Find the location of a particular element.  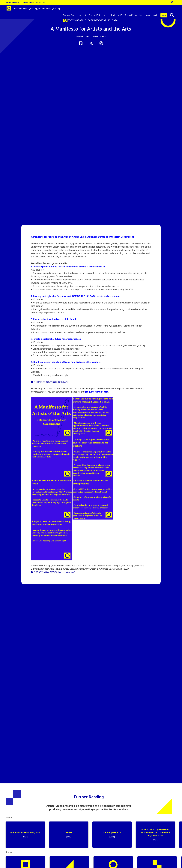

a: Latest News:World Mental Health Day 2025 → is located at coordinates (25, 2).